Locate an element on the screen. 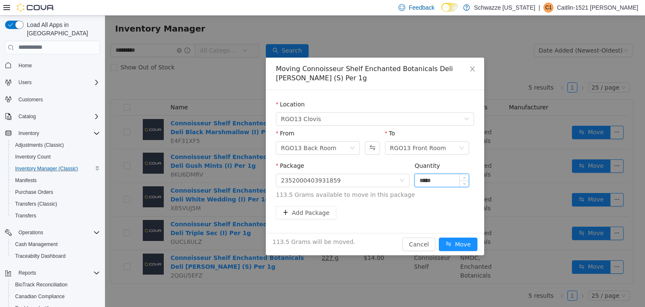  button: Customers is located at coordinates (53, 99).